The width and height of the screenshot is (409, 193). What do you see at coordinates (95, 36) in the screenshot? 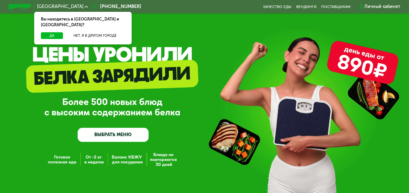
I see `button: Нет, я в другом городе` at bounding box center [95, 36].